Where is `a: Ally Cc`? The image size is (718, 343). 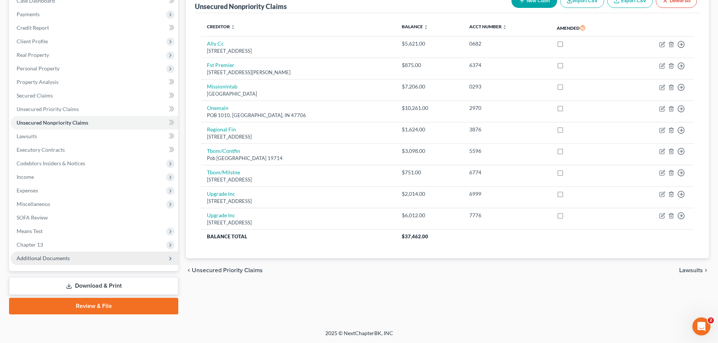
a: Ally Cc is located at coordinates (215, 43).